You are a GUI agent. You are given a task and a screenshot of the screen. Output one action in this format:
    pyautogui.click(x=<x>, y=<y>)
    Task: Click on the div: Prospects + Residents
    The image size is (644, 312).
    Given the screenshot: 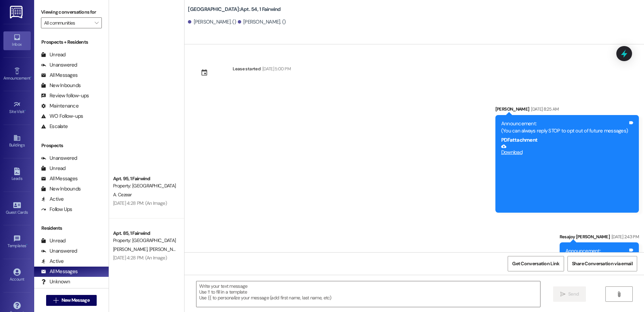 What is the action you would take?
    pyautogui.click(x=71, y=42)
    